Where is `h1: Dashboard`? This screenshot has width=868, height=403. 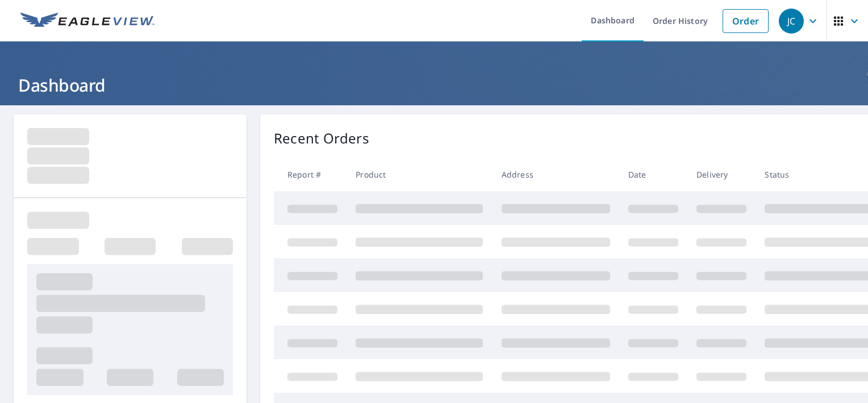
h1: Dashboard is located at coordinates (434, 84).